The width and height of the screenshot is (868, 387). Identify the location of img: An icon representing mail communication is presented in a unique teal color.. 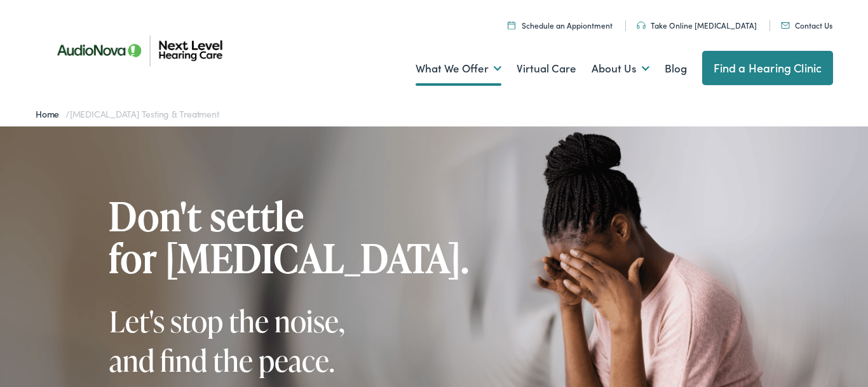
(785, 25).